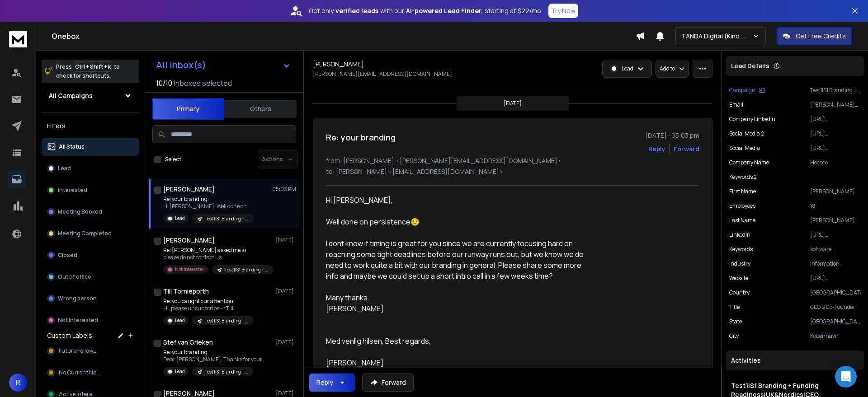 The image size is (868, 397). Describe the element at coordinates (735, 322) in the screenshot. I see `p: State` at that location.